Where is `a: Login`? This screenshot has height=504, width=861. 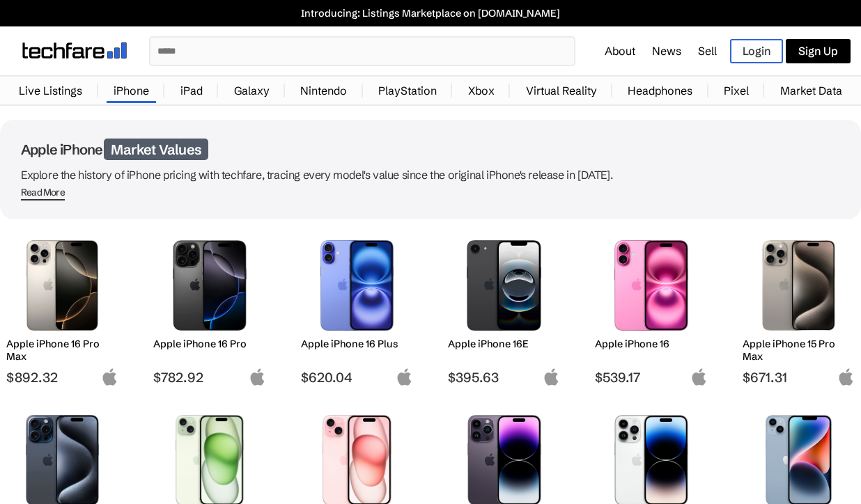
a: Login is located at coordinates (756, 51).